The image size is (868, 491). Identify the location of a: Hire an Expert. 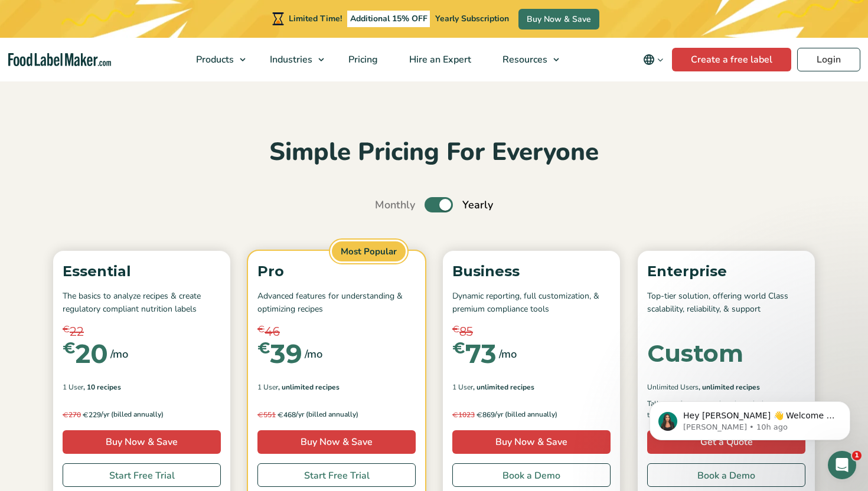
(439, 60).